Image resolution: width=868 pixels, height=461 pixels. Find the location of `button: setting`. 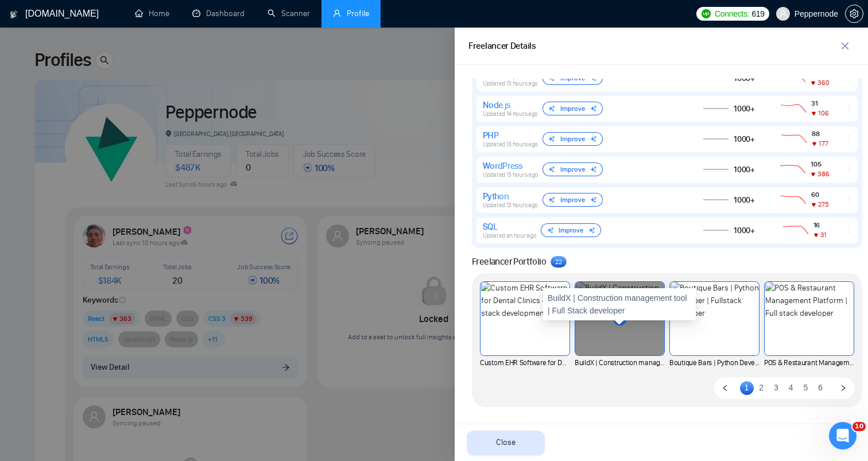

button: setting is located at coordinates (854, 14).